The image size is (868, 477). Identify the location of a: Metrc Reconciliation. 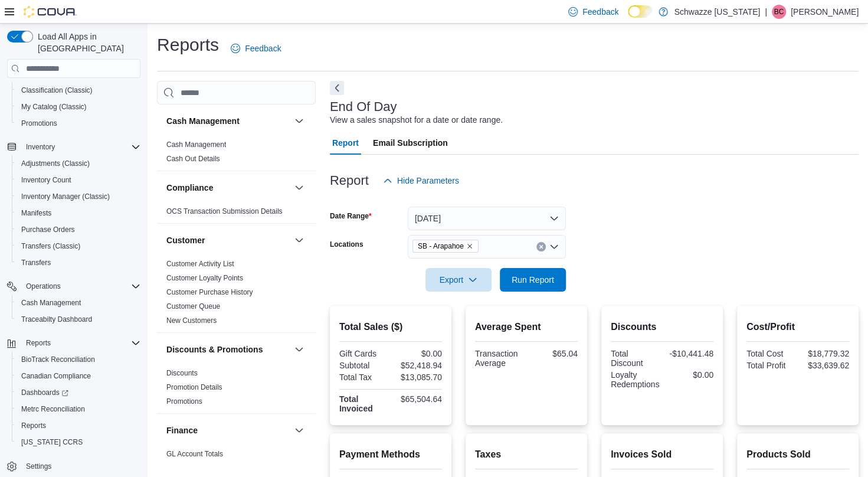
(53, 409).